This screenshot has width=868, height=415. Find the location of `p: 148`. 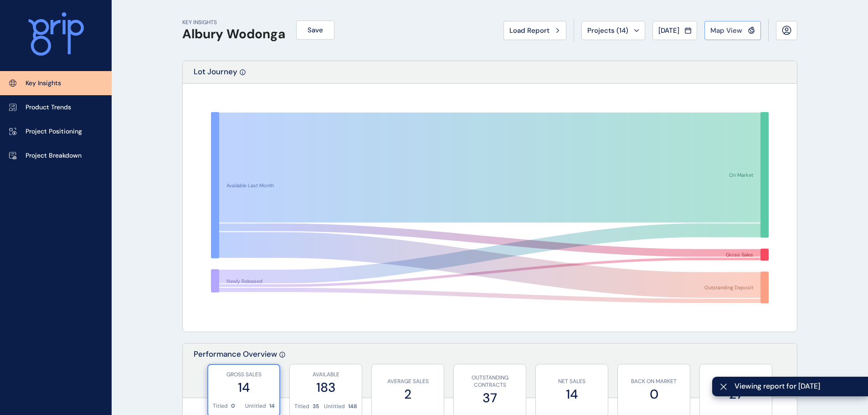

p: 148 is located at coordinates (353, 406).